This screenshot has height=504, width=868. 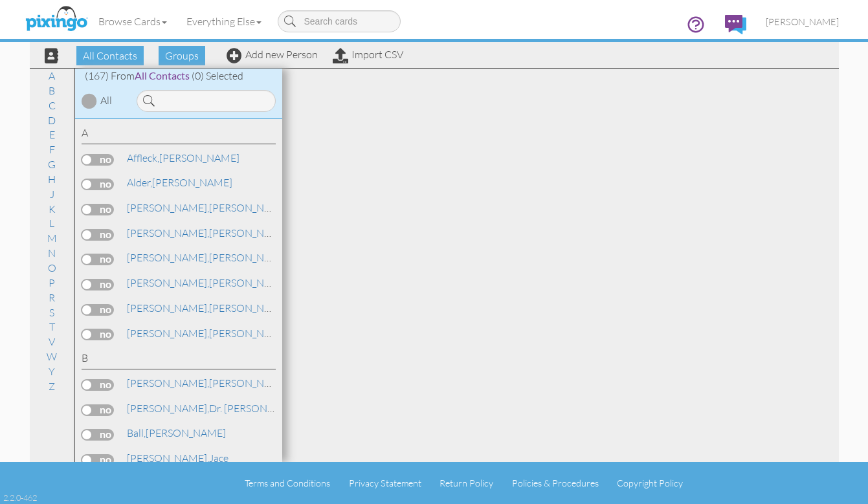 What do you see at coordinates (385, 483) in the screenshot?
I see `a: Privacy Statement` at bounding box center [385, 483].